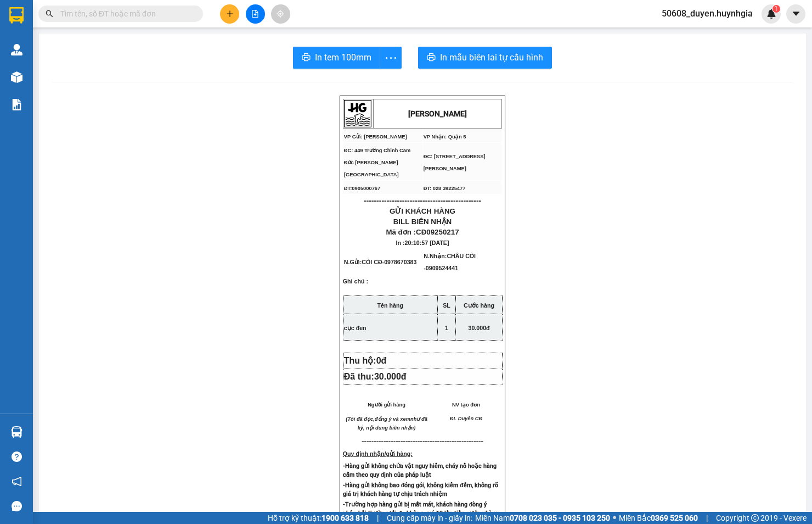 Image resolution: width=812 pixels, height=524 pixels. I want to click on span: 0978670383, so click(400, 262).